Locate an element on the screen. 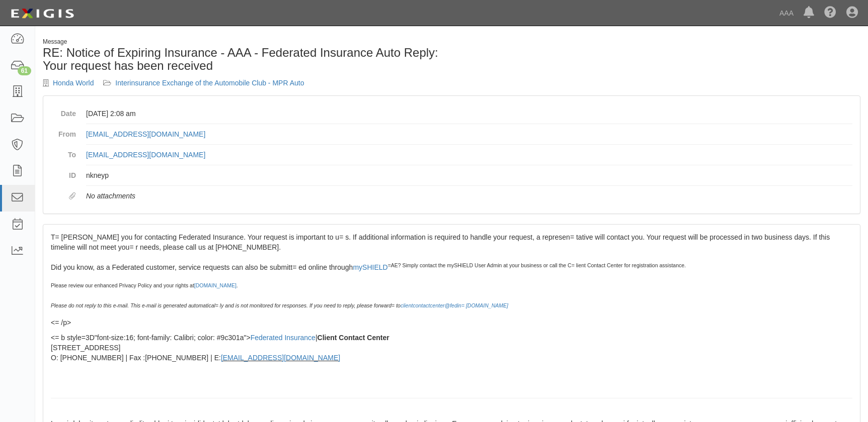 This screenshot has height=422, width=868. div: Message is located at coordinates (243, 42).